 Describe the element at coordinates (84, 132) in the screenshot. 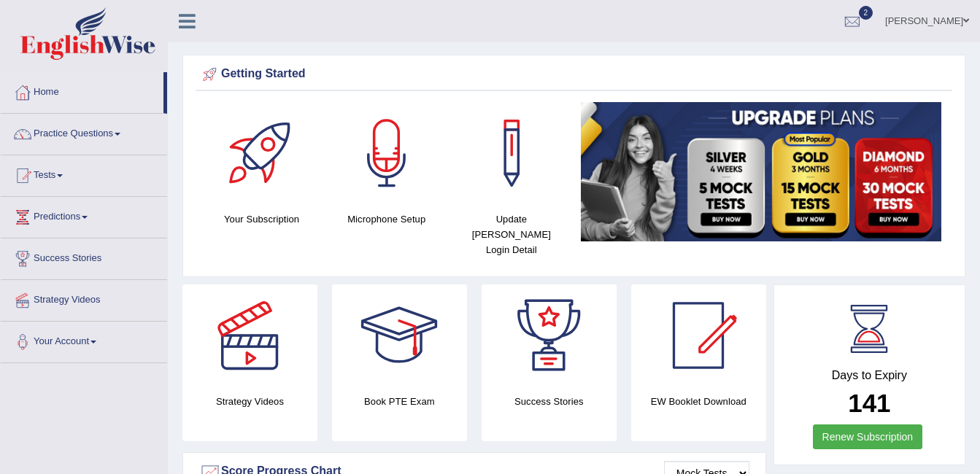

I see `a: Practice Questions` at that location.